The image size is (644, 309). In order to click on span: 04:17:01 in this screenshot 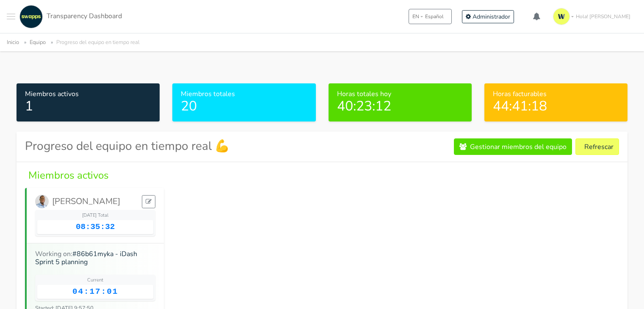, I will do `click(95, 292)`.